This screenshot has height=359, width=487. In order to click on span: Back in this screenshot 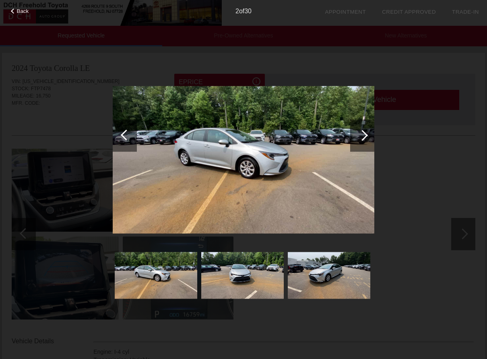, I will do `click(23, 11)`.